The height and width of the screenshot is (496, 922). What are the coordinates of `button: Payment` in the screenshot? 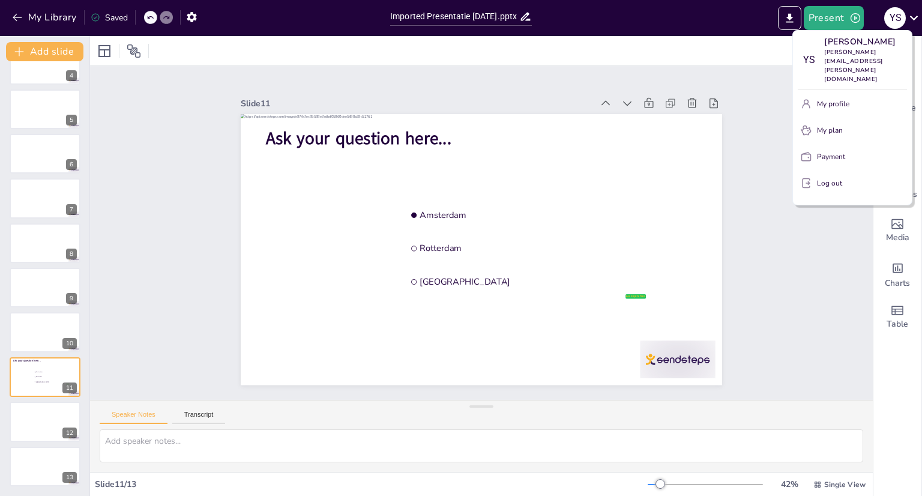 It's located at (852, 157).